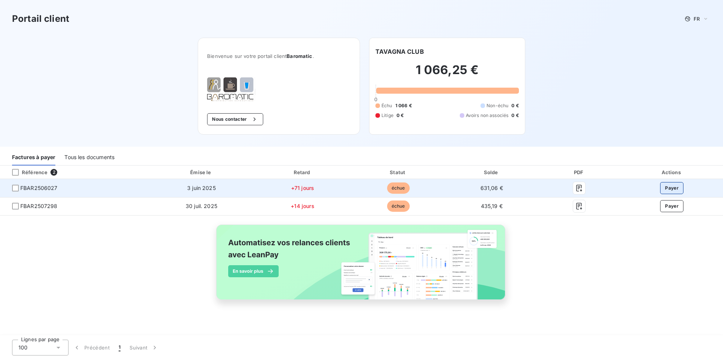 The height and width of the screenshot is (360, 723). What do you see at coordinates (144, 348) in the screenshot?
I see `button: Suivant` at bounding box center [144, 348].